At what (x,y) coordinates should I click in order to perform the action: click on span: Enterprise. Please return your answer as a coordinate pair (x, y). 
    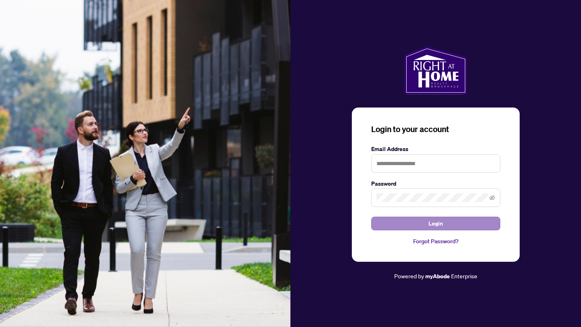
    Looking at the image, I should click on (464, 276).